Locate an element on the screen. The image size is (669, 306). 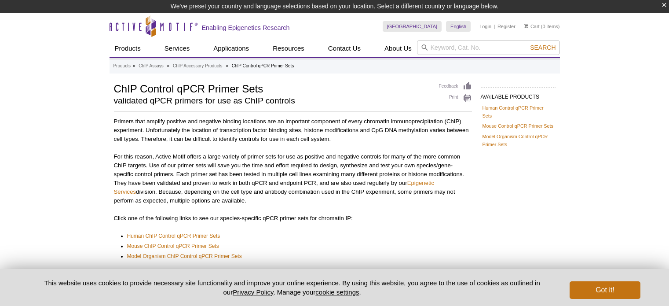
button: Got it! is located at coordinates (605, 290).